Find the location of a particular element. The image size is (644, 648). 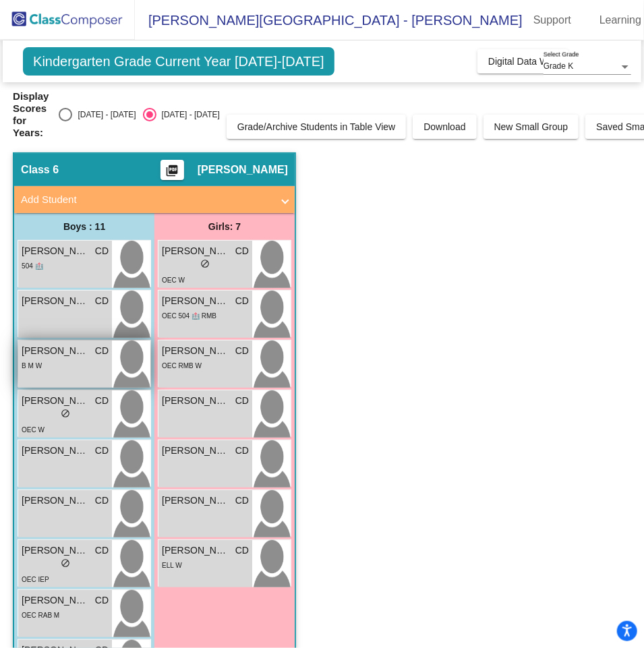

span: Display Scores for Years: is located at coordinates (30, 115).